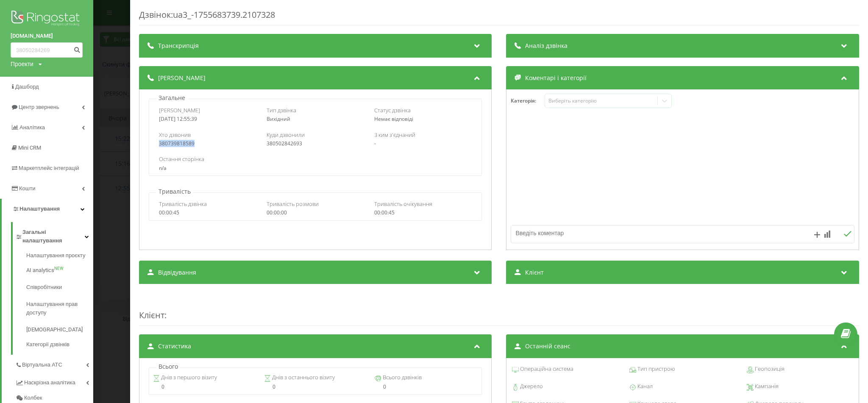  Describe the element at coordinates (60, 343) in the screenshot. I see `a: Категорії дзвінків` at that location.